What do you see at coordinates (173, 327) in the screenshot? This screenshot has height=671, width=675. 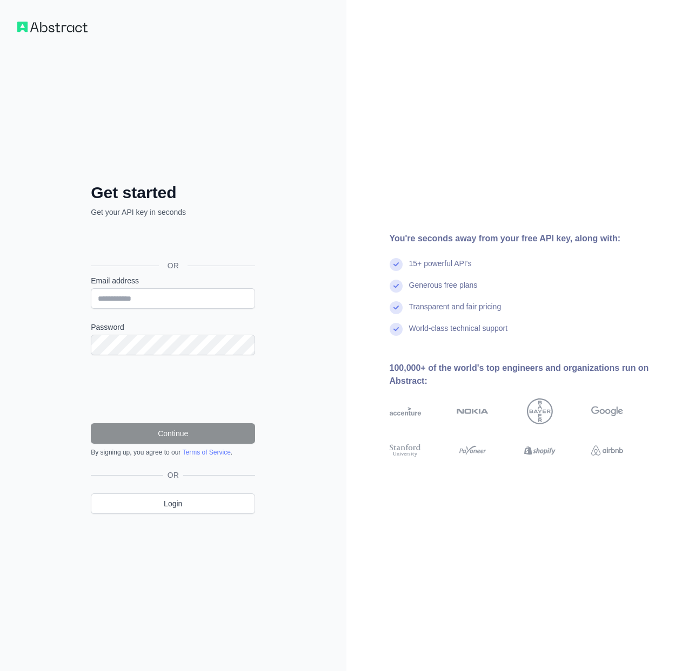 I see `label: Password` at bounding box center [173, 327].